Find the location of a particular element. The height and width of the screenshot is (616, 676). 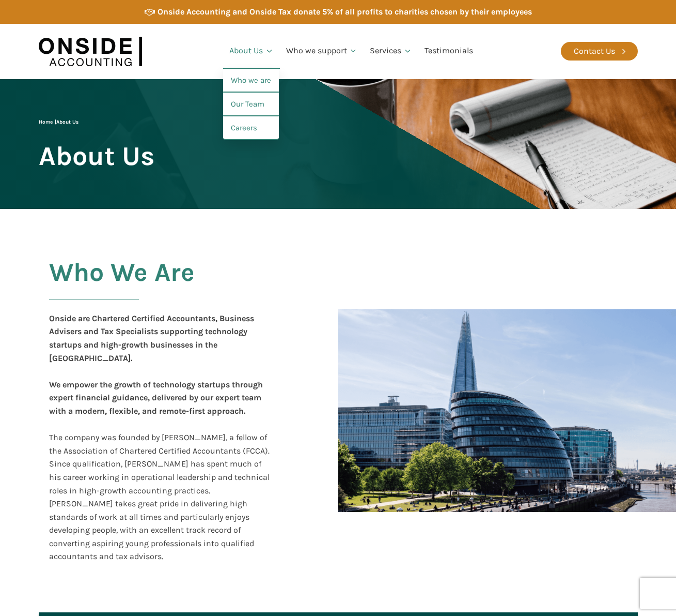

a: About Us is located at coordinates (252, 51).